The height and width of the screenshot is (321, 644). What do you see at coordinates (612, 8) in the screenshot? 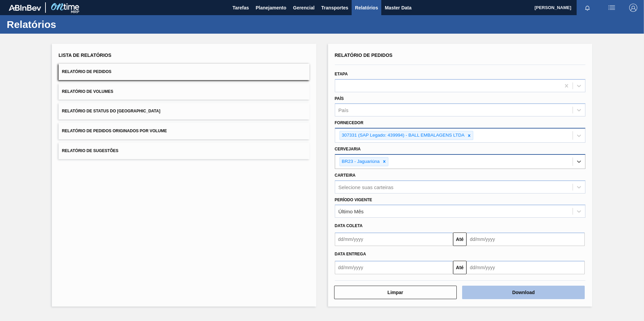
I see `img: userActions` at bounding box center [612, 8].